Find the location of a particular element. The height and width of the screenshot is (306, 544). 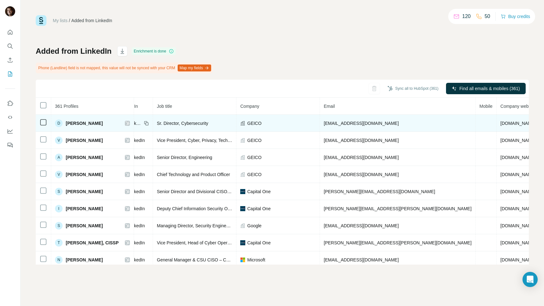

button: Buy credits is located at coordinates (515, 16).